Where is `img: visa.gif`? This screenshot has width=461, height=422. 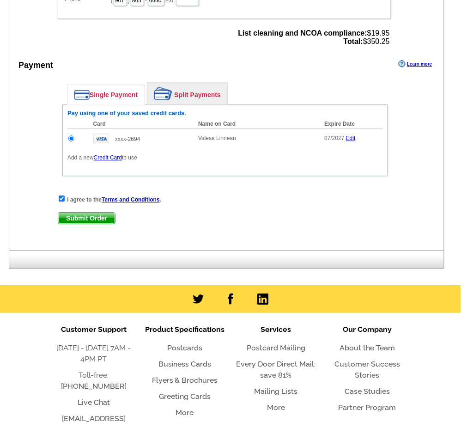
img: visa.gif is located at coordinates (101, 138).